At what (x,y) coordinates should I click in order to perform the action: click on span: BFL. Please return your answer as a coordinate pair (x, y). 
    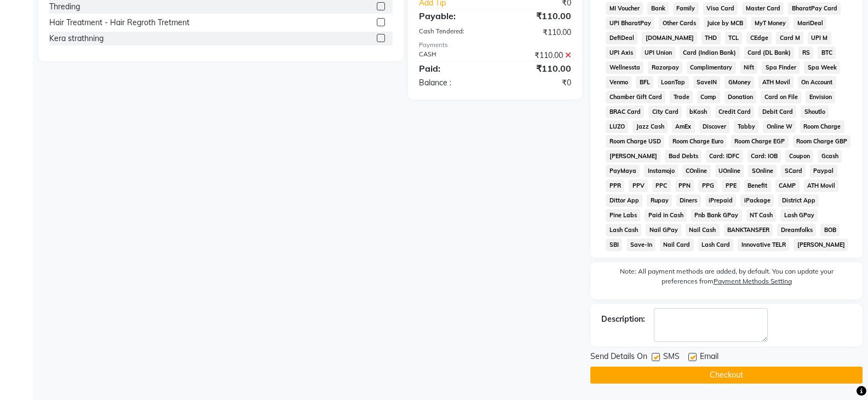
    Looking at the image, I should click on (645, 82).